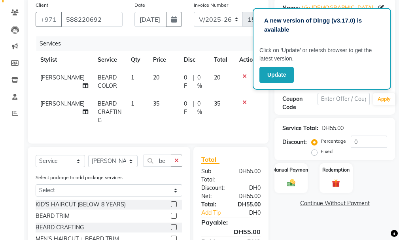 This screenshot has height=240, width=399. I want to click on div: Service Total:, so click(300, 128).